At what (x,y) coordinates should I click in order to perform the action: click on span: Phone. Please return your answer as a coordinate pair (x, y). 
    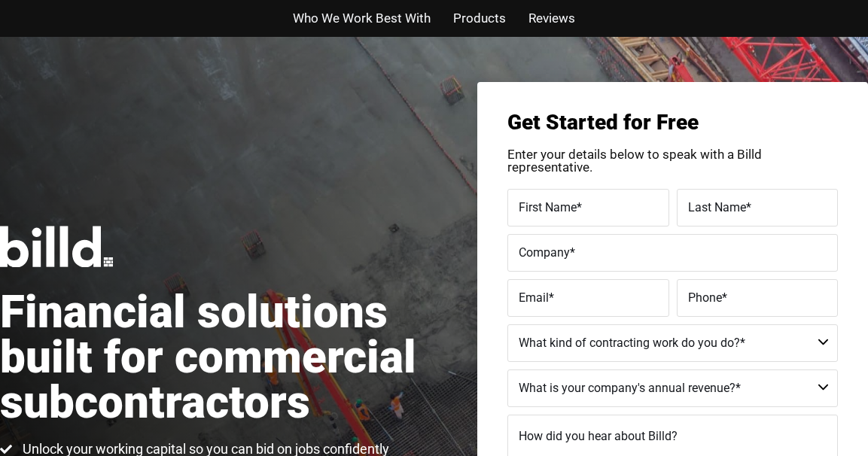
    Looking at the image, I should click on (705, 297).